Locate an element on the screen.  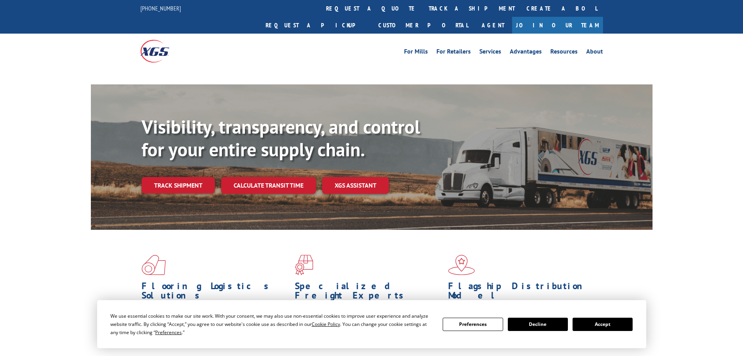
a: Advantages is located at coordinates (526, 53).